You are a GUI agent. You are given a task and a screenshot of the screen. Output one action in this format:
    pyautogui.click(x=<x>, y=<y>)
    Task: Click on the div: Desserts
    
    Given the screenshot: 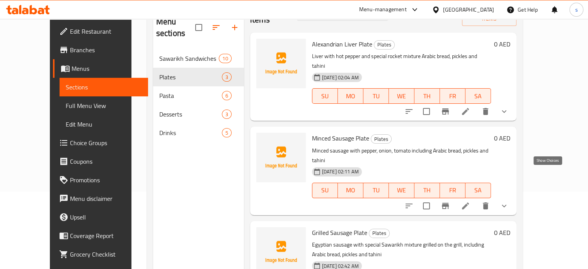 What is the action you would take?
    pyautogui.click(x=191, y=114)
    